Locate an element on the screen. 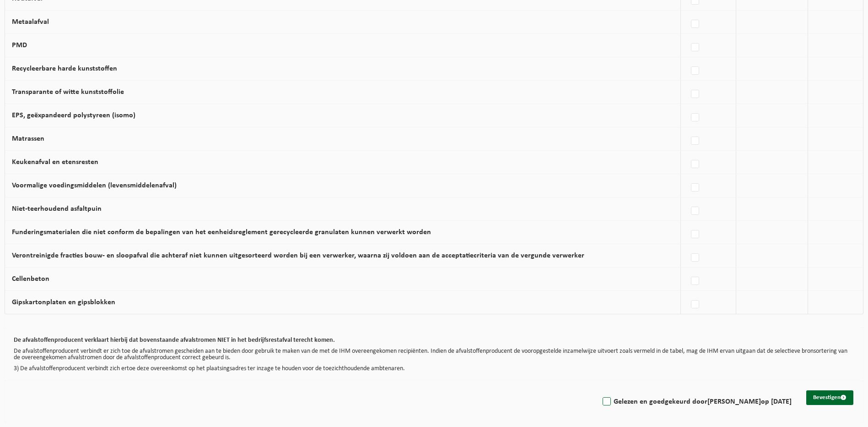 The image size is (868, 427). label: Cellenbeton is located at coordinates (31, 279).